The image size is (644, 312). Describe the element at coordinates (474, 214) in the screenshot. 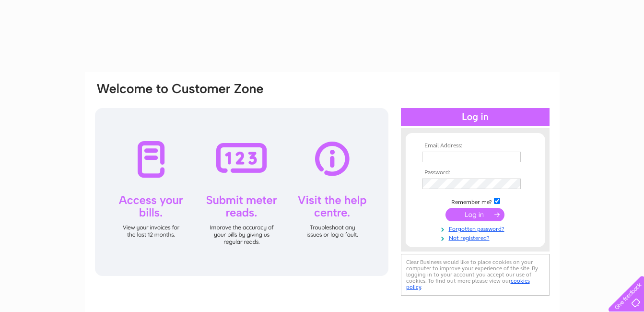

I see `input: Submit` at that location.